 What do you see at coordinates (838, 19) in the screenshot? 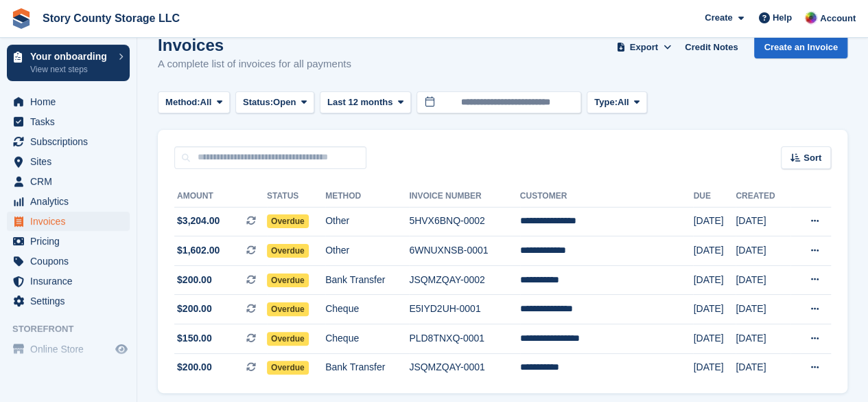
I see `span: Account` at bounding box center [838, 19].